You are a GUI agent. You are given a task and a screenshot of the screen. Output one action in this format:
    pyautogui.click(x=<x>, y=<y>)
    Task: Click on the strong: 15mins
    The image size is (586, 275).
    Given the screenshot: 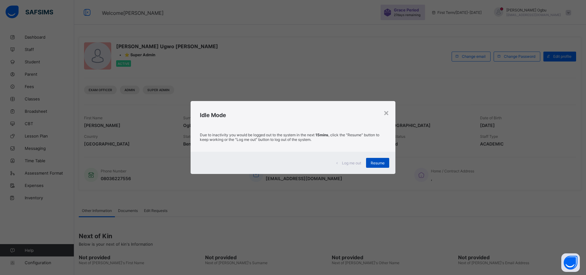 What is the action you would take?
    pyautogui.click(x=322, y=135)
    